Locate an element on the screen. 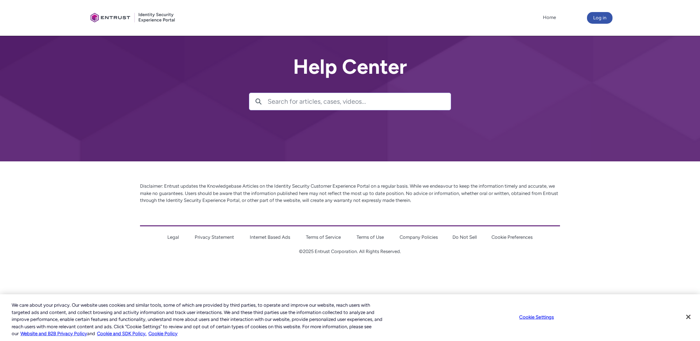  a: Home is located at coordinates (550, 18).